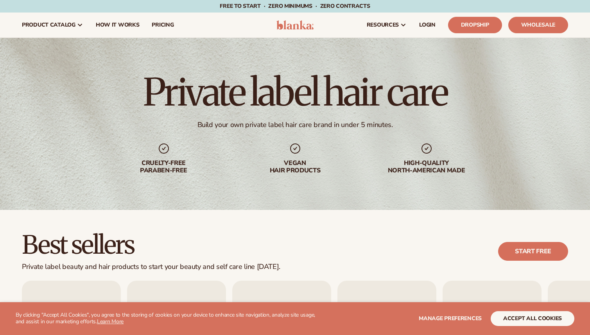 The height and width of the screenshot is (335, 590). Describe the element at coordinates (428, 25) in the screenshot. I see `span: LOGIN` at that location.